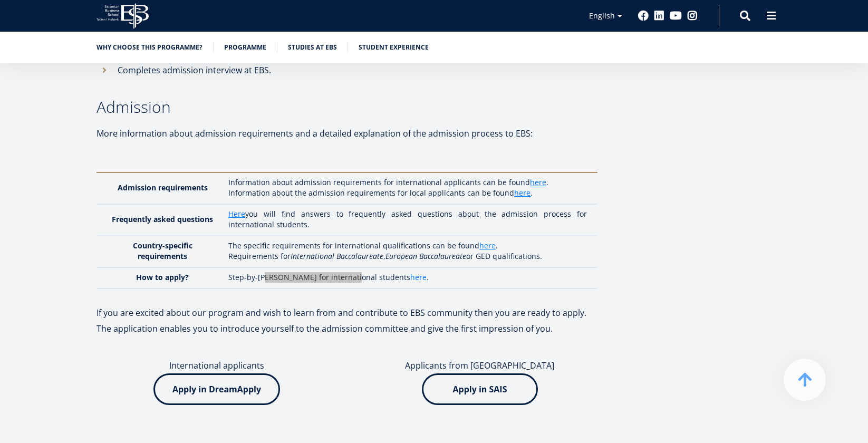 The height and width of the screenshot is (443, 868). What do you see at coordinates (426, 256) in the screenshot?
I see `em: European Baccalaureate` at bounding box center [426, 256].